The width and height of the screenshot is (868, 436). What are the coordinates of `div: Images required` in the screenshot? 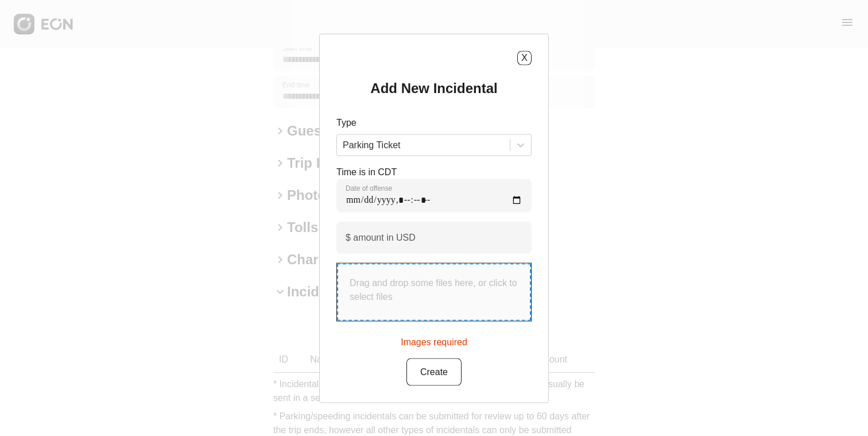 It's located at (434, 339).